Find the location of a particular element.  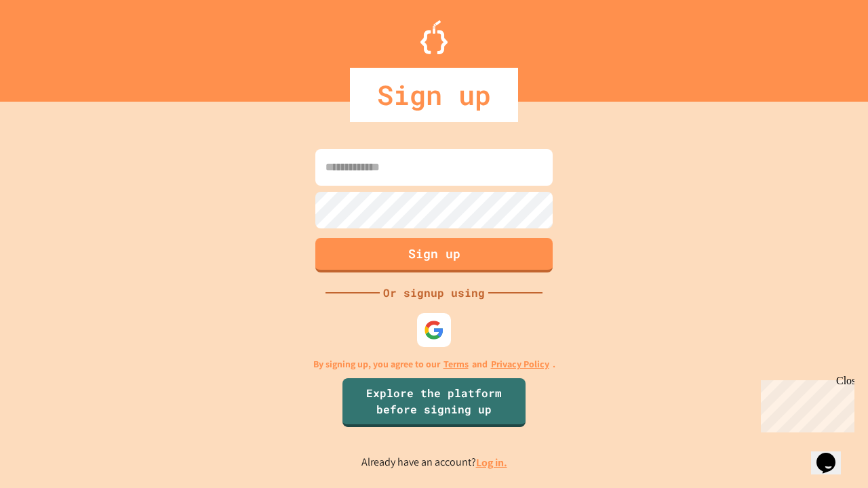

a: Log in. is located at coordinates (492, 462).